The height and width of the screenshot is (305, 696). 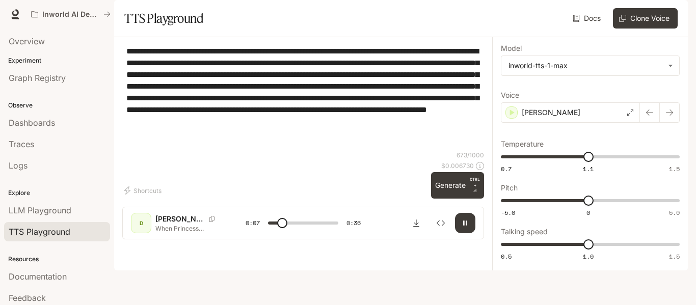 What do you see at coordinates (506, 256) in the screenshot?
I see `span: 0.5` at bounding box center [506, 256].